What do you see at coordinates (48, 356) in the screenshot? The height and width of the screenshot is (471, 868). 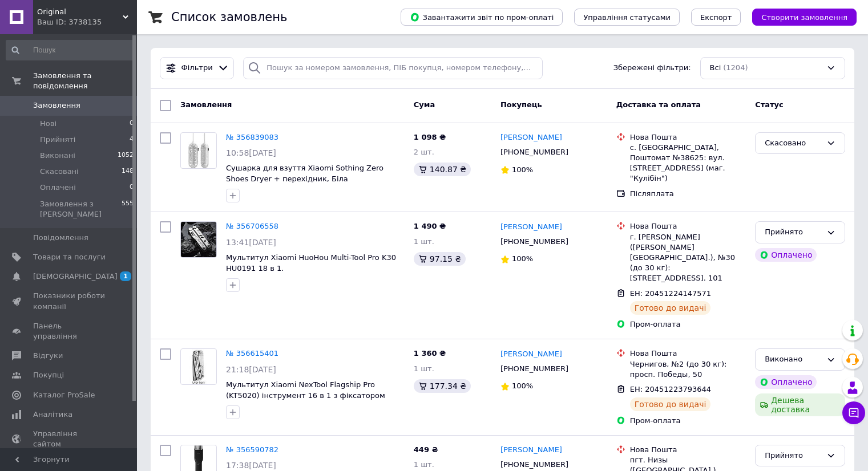 I see `span: Відгуки` at bounding box center [48, 356].